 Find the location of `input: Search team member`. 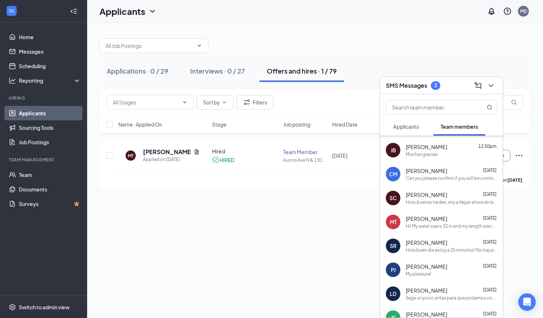

input: Search team member is located at coordinates (429, 107).